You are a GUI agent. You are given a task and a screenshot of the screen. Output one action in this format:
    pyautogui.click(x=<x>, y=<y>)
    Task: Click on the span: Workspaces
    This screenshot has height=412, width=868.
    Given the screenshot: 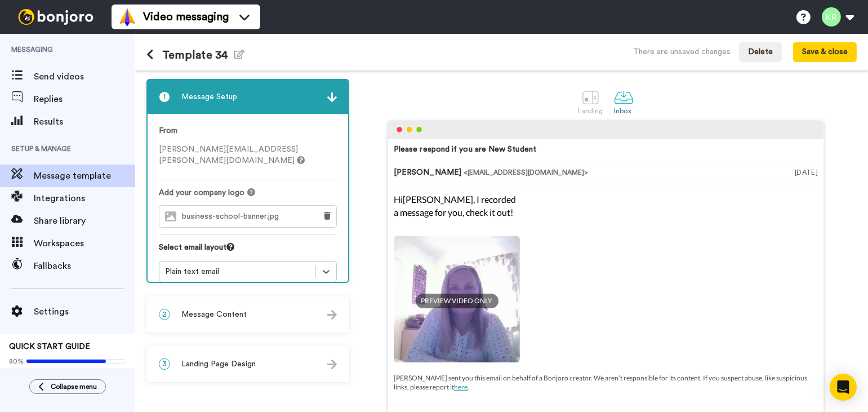 What is the action you would take?
    pyautogui.click(x=85, y=244)
    